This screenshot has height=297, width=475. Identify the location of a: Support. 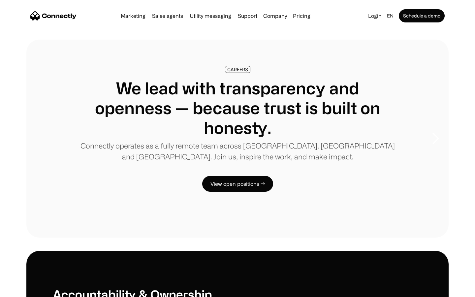
(247, 16).